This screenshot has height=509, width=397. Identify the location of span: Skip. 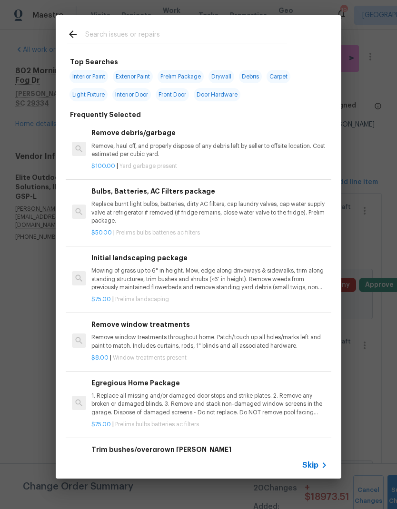
(310, 465).